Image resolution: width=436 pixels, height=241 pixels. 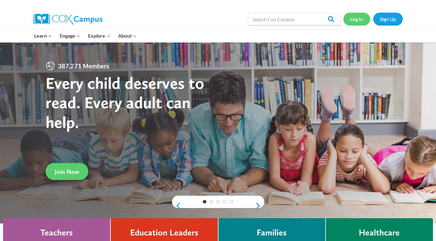 What do you see at coordinates (205, 202) in the screenshot?
I see `a: 1` at bounding box center [205, 202].